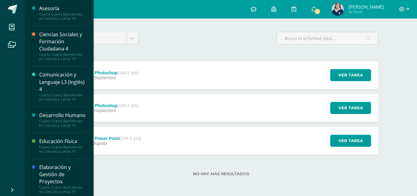 The image size is (417, 196). What do you see at coordinates (99, 110) in the screenshot?
I see `span: 22 de Septiembre` at bounding box center [99, 110].